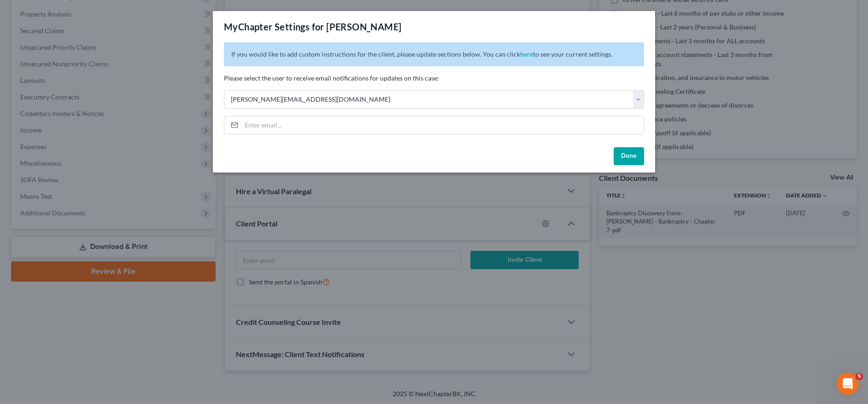 Image resolution: width=868 pixels, height=404 pixels. I want to click on a: here, so click(527, 54).